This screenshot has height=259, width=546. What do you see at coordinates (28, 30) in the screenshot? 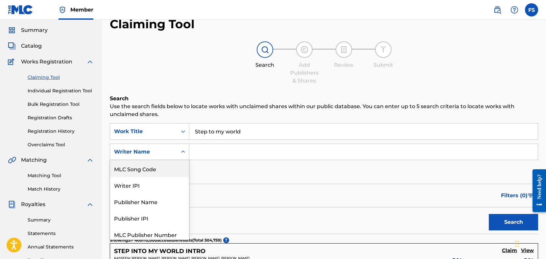
I see `a: SummarySummary` at bounding box center [28, 30].